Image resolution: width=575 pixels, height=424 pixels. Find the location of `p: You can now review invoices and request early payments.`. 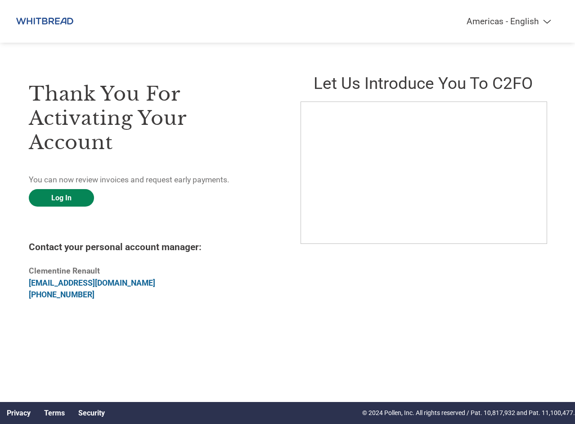

p: You can now review invoices and request early payments. is located at coordinates (152, 180).